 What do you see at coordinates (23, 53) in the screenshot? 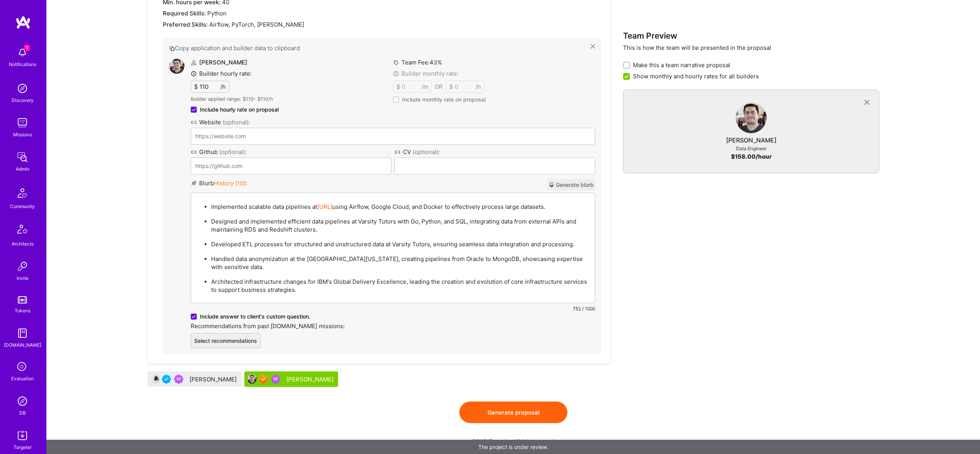
I see `img: bell` at bounding box center [23, 53].